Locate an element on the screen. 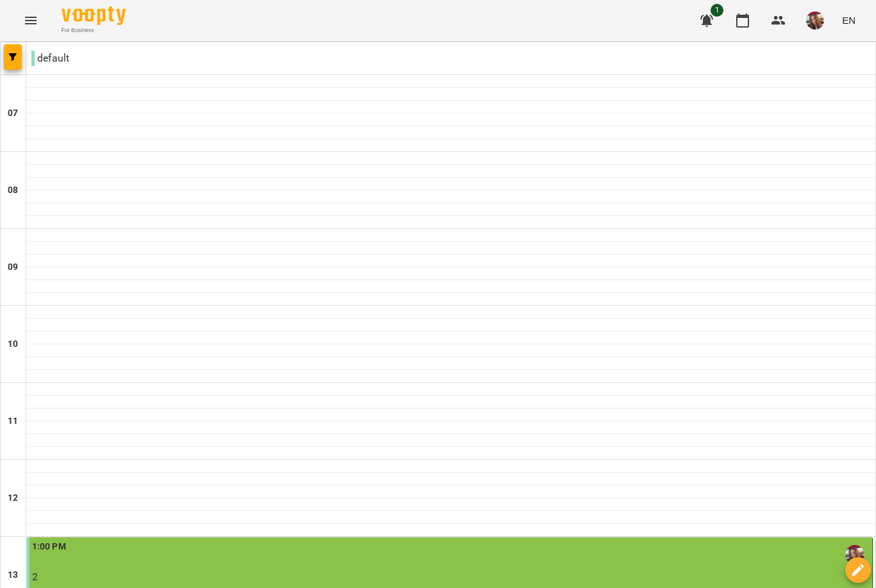 The width and height of the screenshot is (876, 588). button: EN is located at coordinates (848, 20).